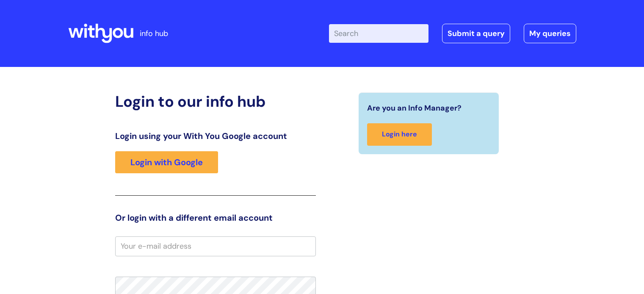  I want to click on p: info hub, so click(154, 33).